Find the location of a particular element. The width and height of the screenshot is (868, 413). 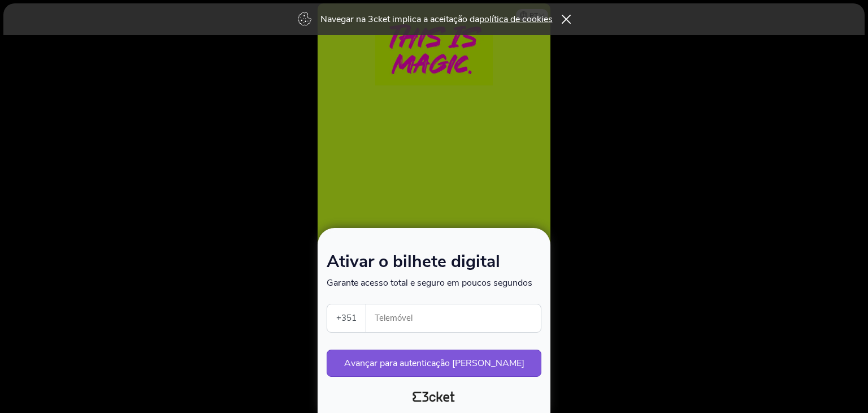

label: Telemóvel is located at coordinates (454, 318).